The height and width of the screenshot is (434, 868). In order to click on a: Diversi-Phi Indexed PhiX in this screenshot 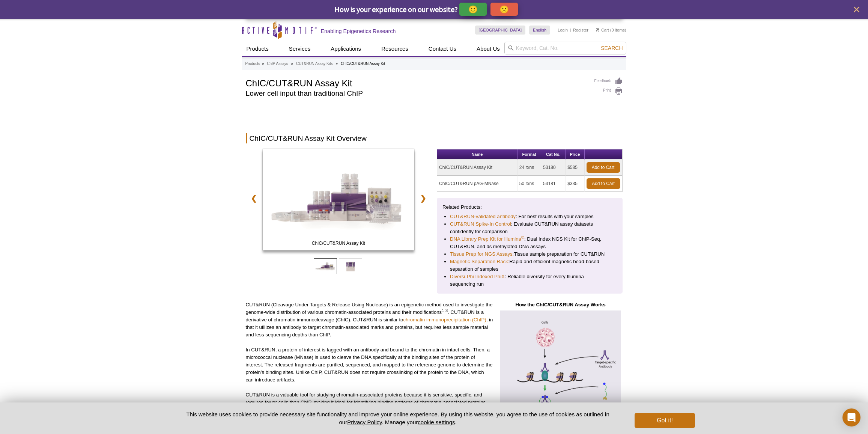, I will do `click(478, 276)`.